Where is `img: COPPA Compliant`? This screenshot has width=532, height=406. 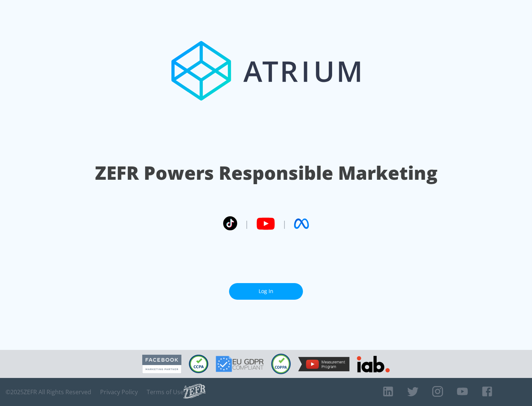
img: COPPA Compliant is located at coordinates (281, 364).